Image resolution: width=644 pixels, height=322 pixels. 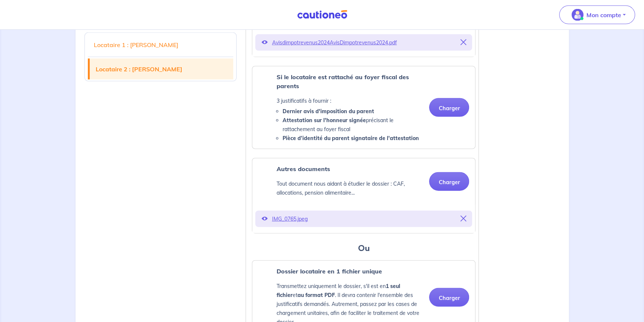 I want to click on strong: Pièce d’identité du parent signataire de l'attestation, so click(x=350, y=138).